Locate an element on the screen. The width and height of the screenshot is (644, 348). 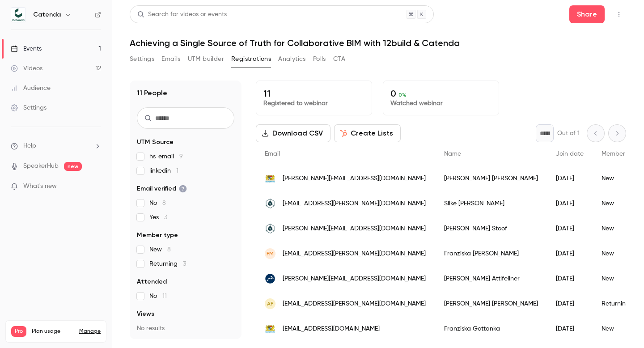
span: 11 is located at coordinates (165, 296).